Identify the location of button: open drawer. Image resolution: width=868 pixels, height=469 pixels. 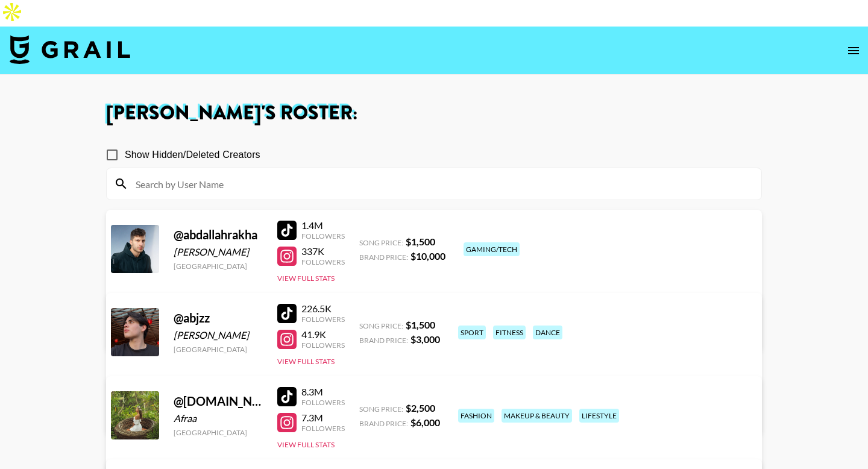
(854, 51).